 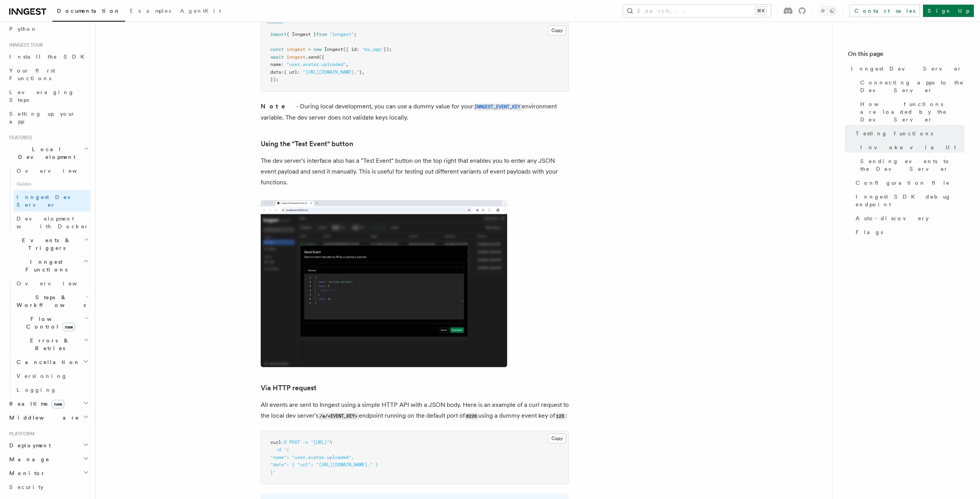 I want to click on span: from, so click(x=322, y=244).